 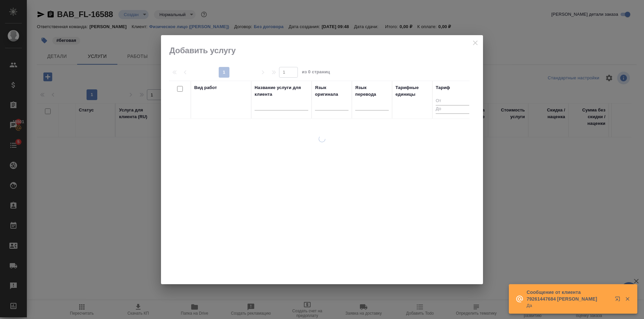 I want to click on div: Название услуги для клиента, so click(x=281, y=91).